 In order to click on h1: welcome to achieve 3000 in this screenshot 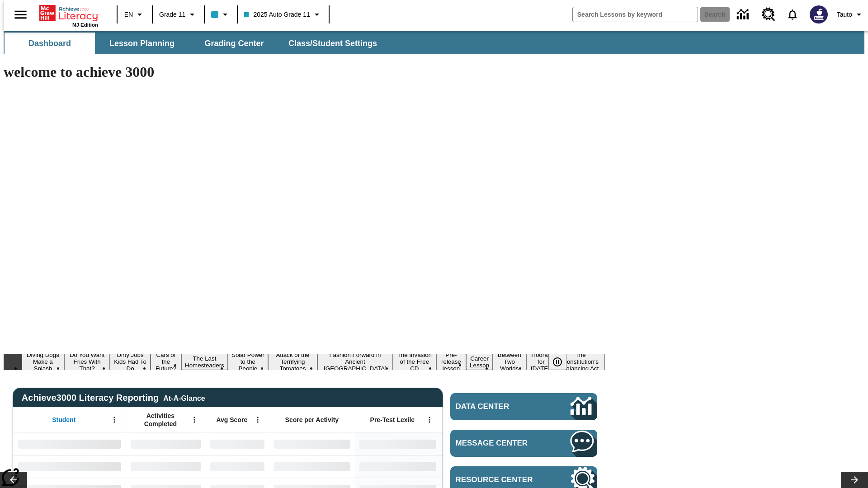, I will do `click(304, 72)`.